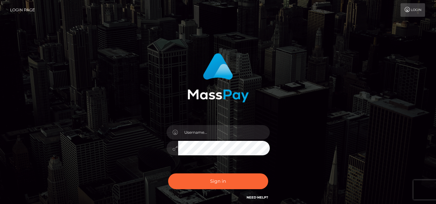 The height and width of the screenshot is (204, 436). Describe the element at coordinates (257, 198) in the screenshot. I see `a: Need Help?` at that location.